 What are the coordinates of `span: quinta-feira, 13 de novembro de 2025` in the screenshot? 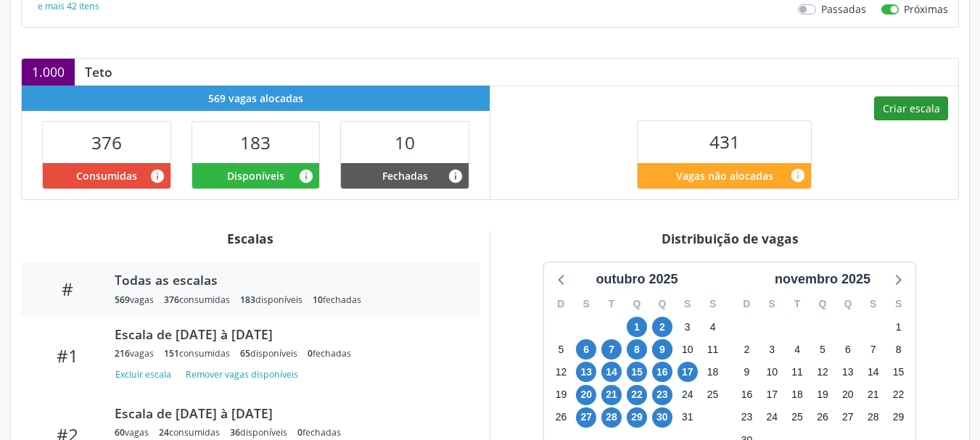 It's located at (848, 372).